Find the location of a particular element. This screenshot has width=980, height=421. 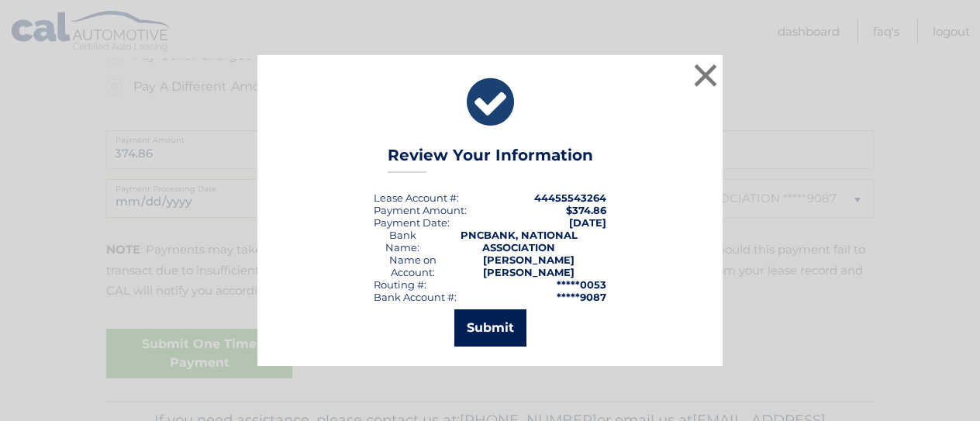

h3: Review Your Information is located at coordinates (490, 159).